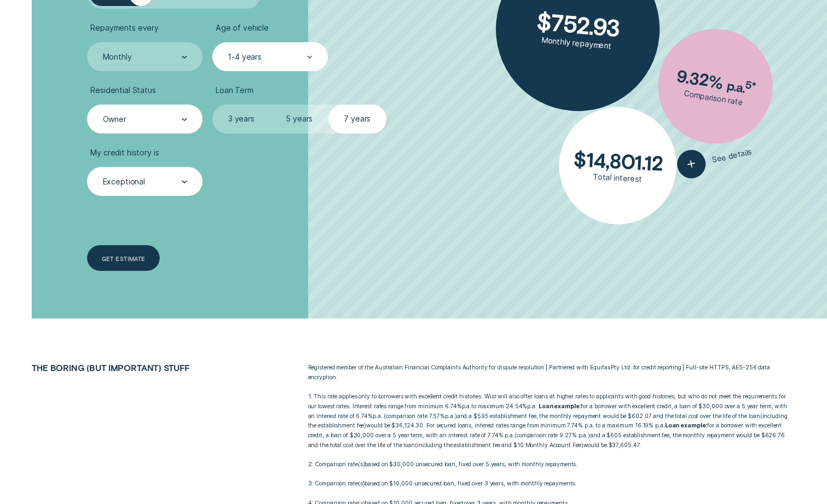  What do you see at coordinates (626, 368) in the screenshot?
I see `span: L T D` at bounding box center [626, 368].